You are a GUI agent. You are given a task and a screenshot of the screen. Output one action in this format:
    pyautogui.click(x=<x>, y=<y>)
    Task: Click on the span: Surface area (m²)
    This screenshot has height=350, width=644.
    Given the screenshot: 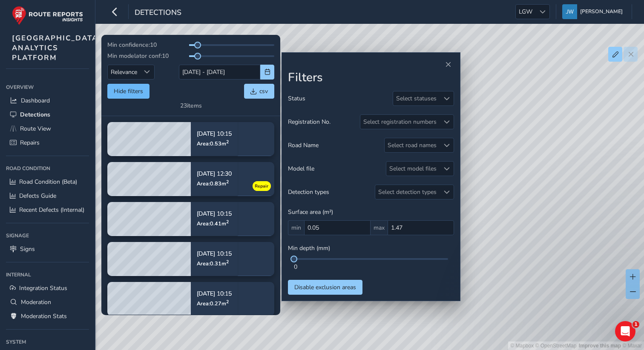 What is the action you would take?
    pyautogui.click(x=311, y=212)
    